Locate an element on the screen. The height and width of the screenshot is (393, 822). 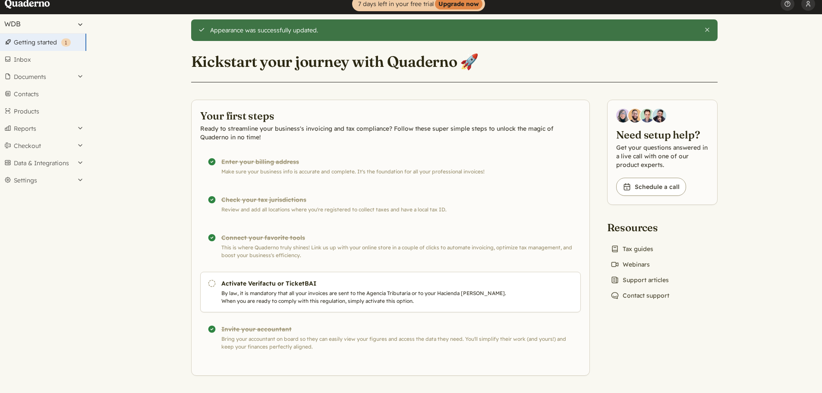
a: Activate Verifactu or TicketBAI By law, it is mandatory that all your invoices are sent to the Ag... is located at coordinates (391, 292).